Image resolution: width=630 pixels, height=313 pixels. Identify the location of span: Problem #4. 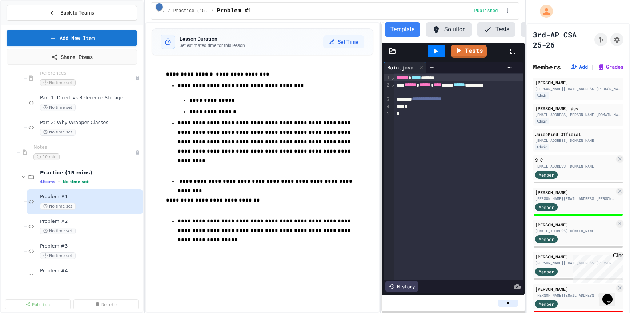
(91, 271).